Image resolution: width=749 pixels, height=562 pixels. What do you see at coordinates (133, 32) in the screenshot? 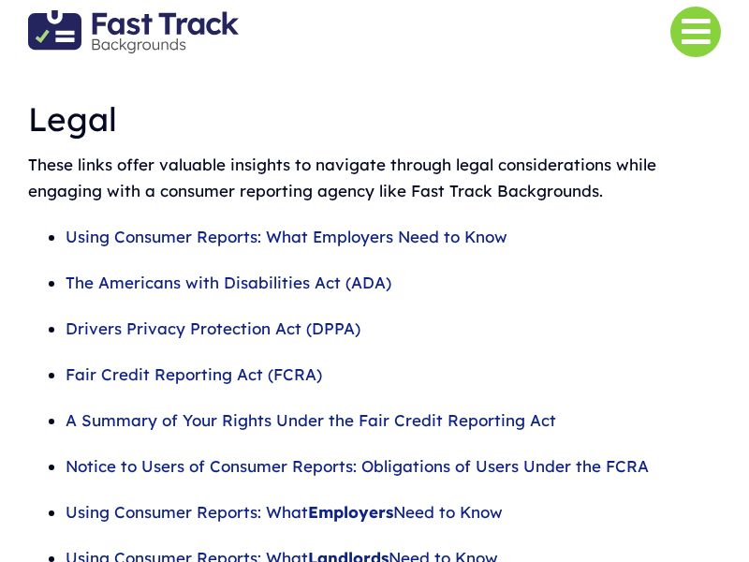
I see `img: Fast Track Backgrounds Logo` at bounding box center [133, 32].